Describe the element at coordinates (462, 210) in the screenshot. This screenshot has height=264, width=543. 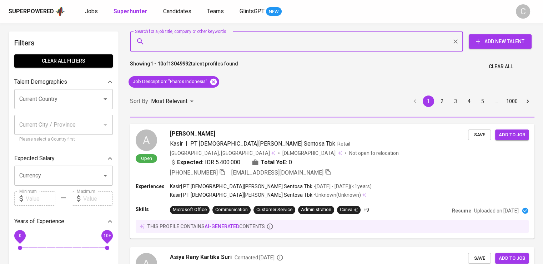
I see `p: Resume` at that location.